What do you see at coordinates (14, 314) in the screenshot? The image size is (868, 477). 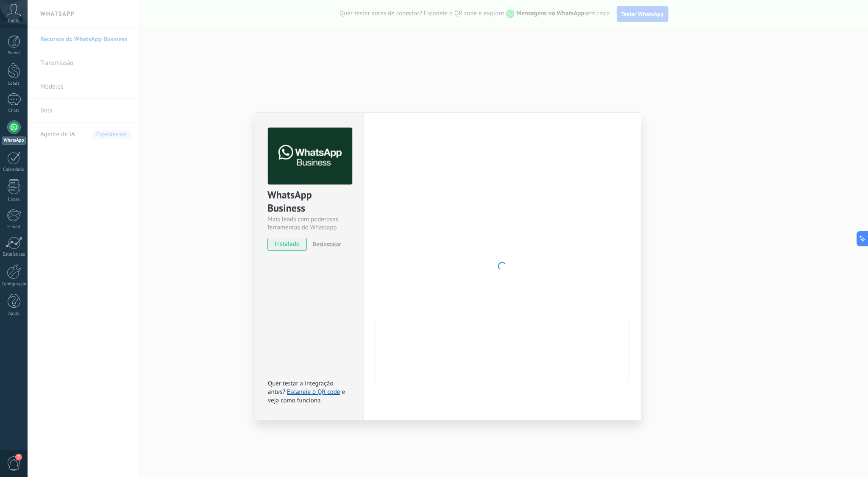 I see `div: Ajuda` at bounding box center [14, 314].